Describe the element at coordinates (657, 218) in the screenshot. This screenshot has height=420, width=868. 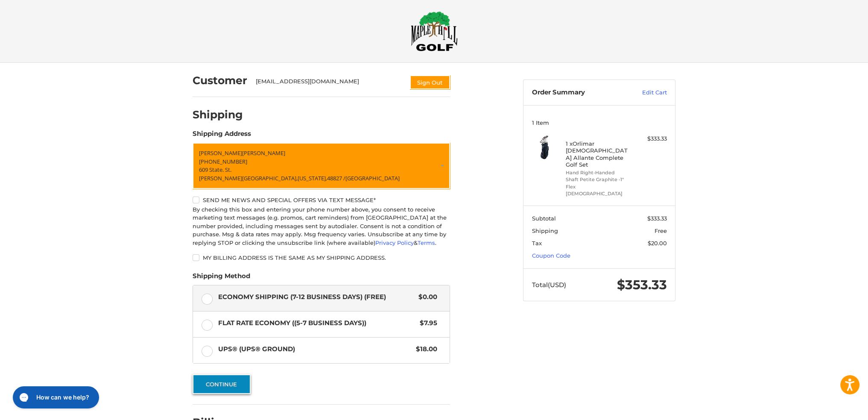
I see `span: $333.33` at that location.